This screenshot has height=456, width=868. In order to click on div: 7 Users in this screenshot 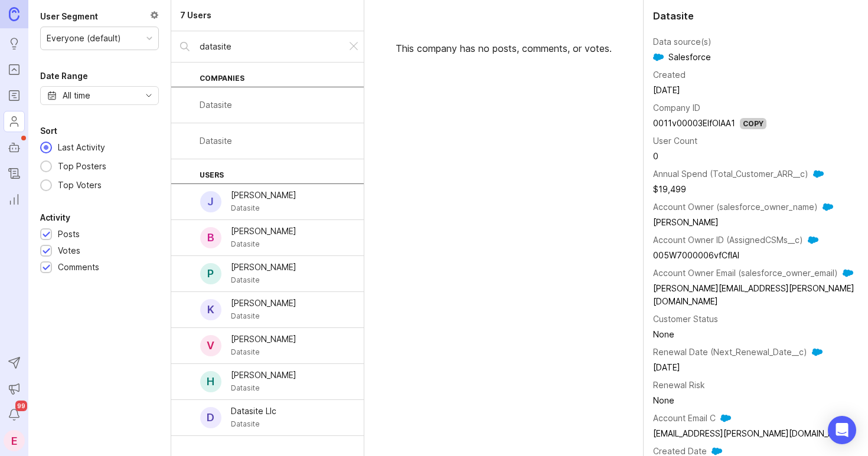, I will do `click(196, 15)`.